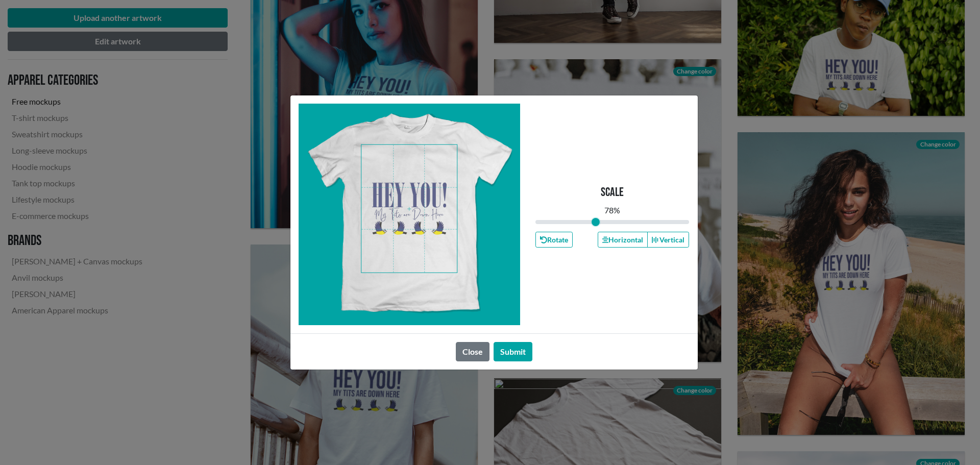 This screenshot has width=980, height=465. Describe the element at coordinates (668, 239) in the screenshot. I see `button: Vertical` at that location.